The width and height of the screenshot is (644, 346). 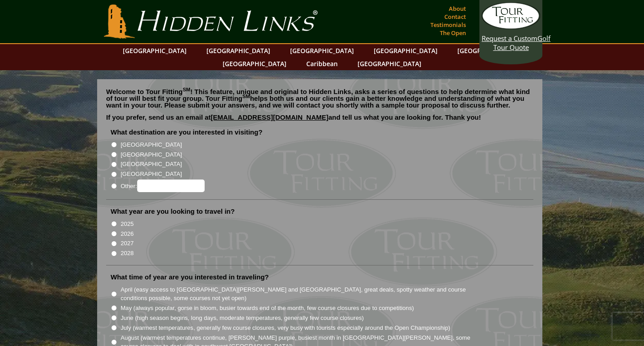 What do you see at coordinates (190, 277) in the screenshot?
I see `label: What time of year are you interested in traveling?` at bounding box center [190, 277].